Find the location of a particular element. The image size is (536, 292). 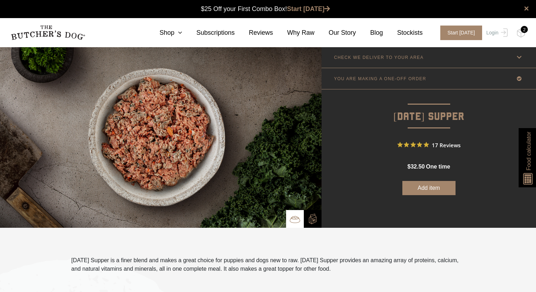

a: Stockists is located at coordinates (403, 33).